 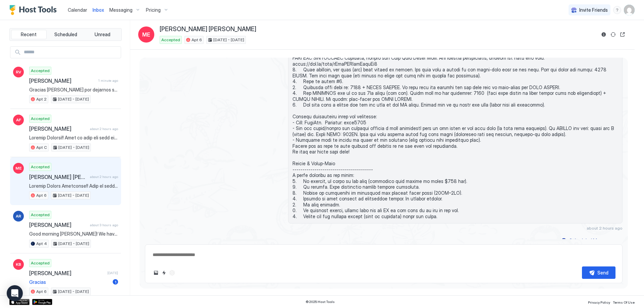 What do you see at coordinates (42, 302) in the screenshot?
I see `a: Google Play Store` at bounding box center [42, 302].